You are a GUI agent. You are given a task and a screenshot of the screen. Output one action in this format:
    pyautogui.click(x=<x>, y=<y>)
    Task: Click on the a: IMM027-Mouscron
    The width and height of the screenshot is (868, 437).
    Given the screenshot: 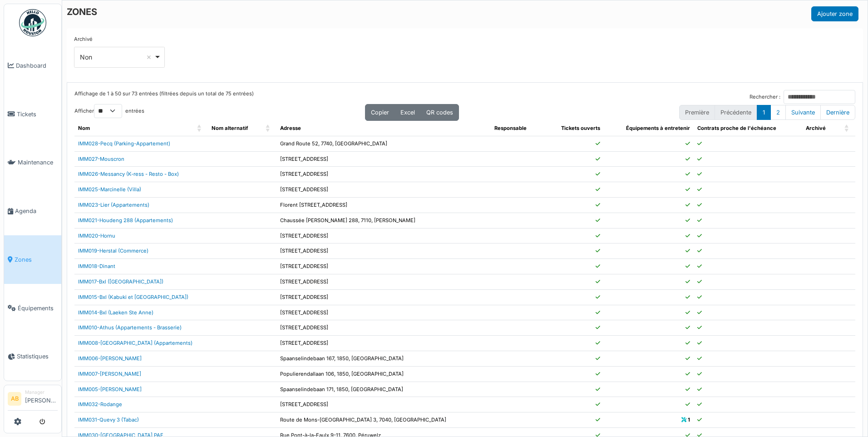 What is the action you would take?
    pyautogui.click(x=101, y=159)
    